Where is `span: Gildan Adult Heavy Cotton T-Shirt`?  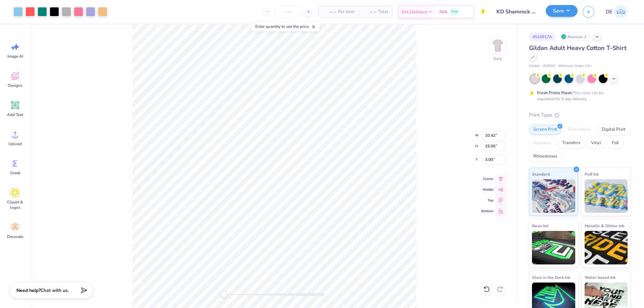 span: Gildan Adult Heavy Cotton T-Shirt is located at coordinates (578, 48).